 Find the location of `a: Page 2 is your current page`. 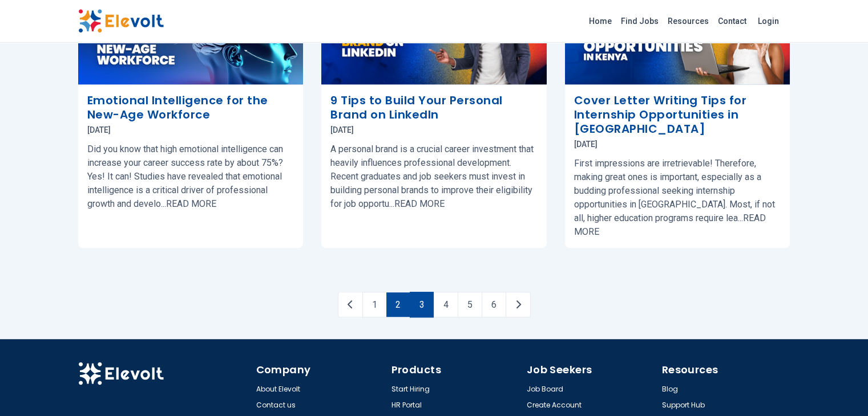

a: Page 2 is your current page is located at coordinates (398, 304).